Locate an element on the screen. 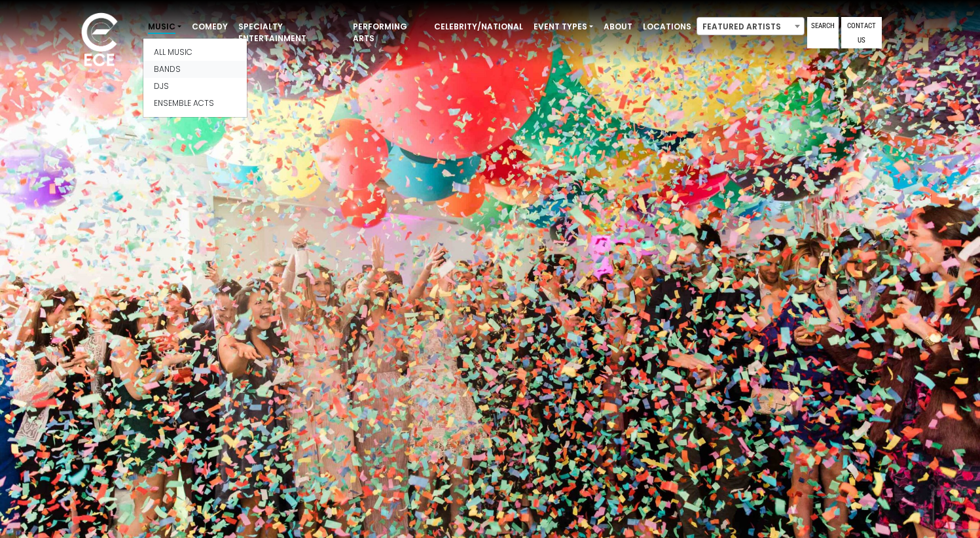 The width and height of the screenshot is (980, 538). a: Contact Us is located at coordinates (861, 33).